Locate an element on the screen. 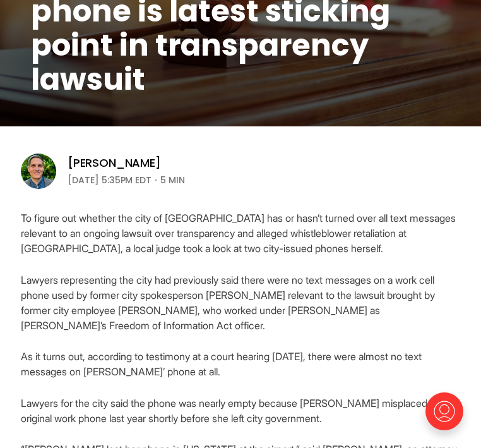  img: Graham Moomaw is located at coordinates (39, 171).